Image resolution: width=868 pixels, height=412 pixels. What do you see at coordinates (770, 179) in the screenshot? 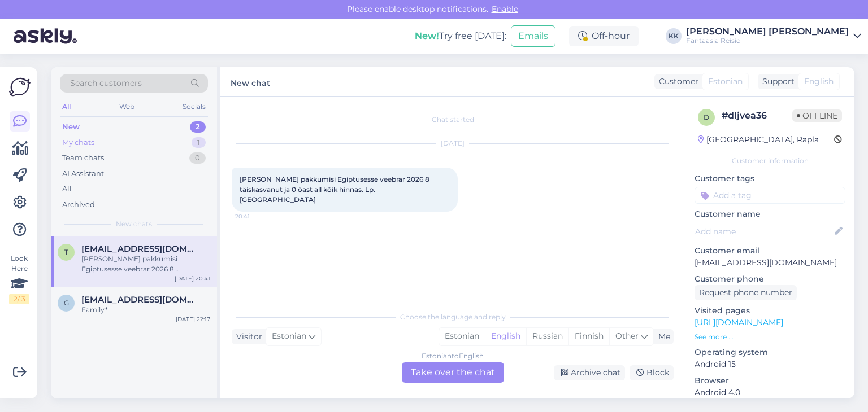
I see `p: Customer tags` at bounding box center [770, 179].